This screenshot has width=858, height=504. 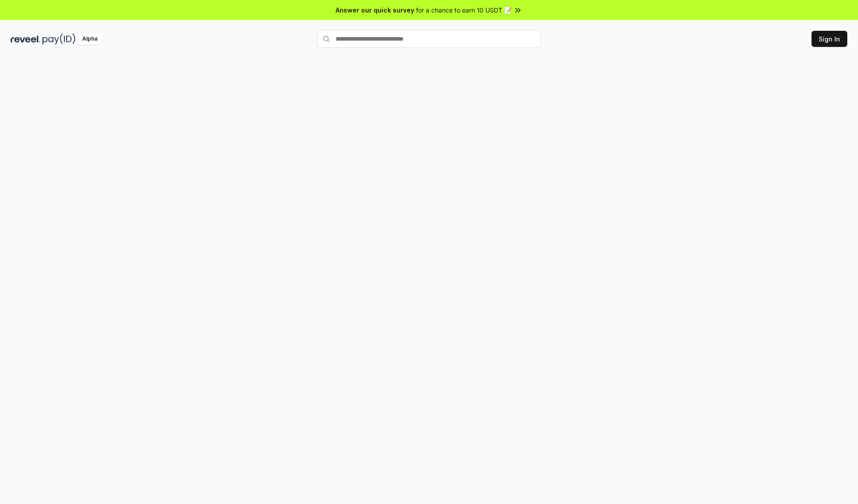 What do you see at coordinates (59, 39) in the screenshot?
I see `img: pay_id` at bounding box center [59, 39].